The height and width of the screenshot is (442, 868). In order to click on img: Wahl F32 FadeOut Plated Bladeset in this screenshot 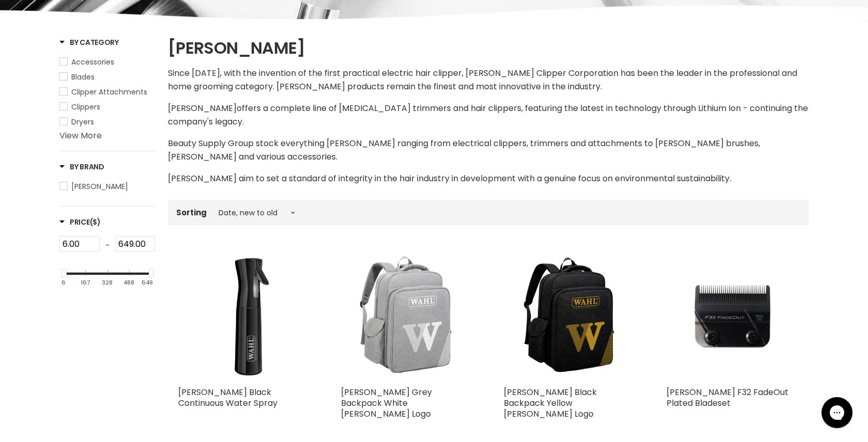, I will do `click(732, 315)`.